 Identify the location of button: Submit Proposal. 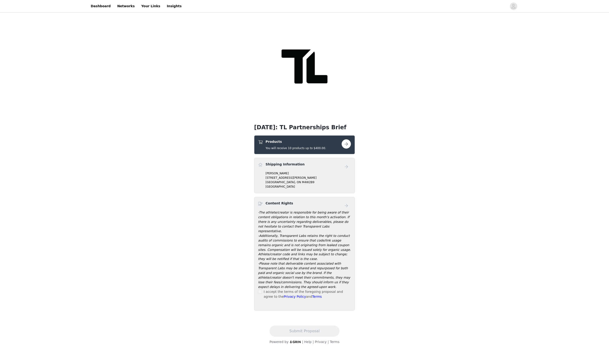
(304, 331).